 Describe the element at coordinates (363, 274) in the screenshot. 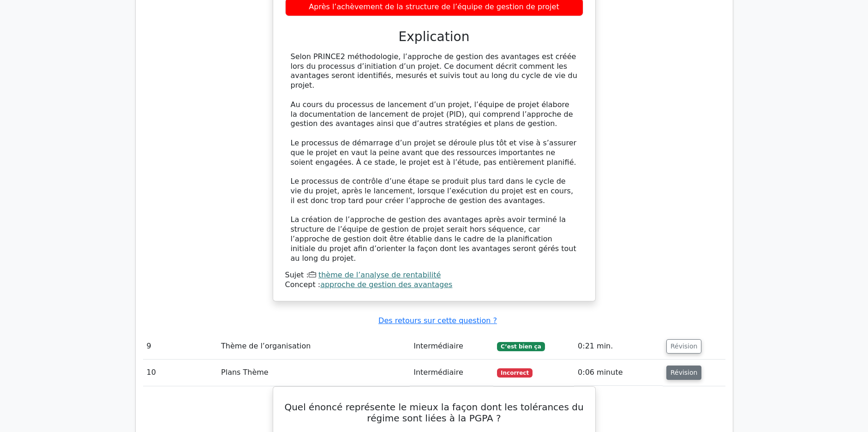

I see `font: Sujet :` at that location.